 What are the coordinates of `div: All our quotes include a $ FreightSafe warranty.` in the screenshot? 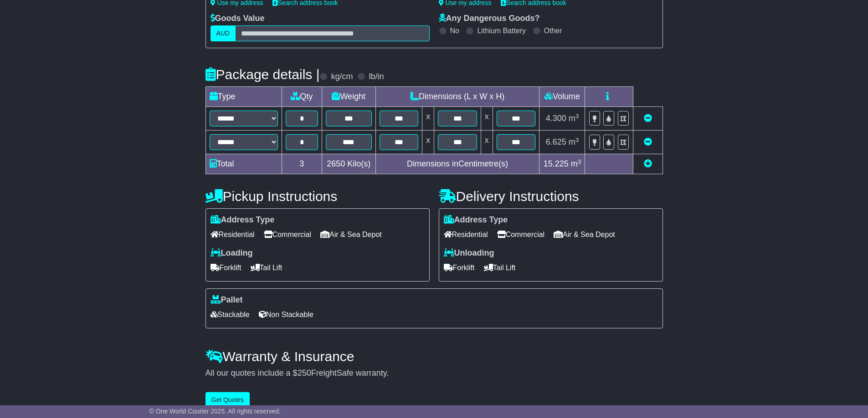 It's located at (434, 374).